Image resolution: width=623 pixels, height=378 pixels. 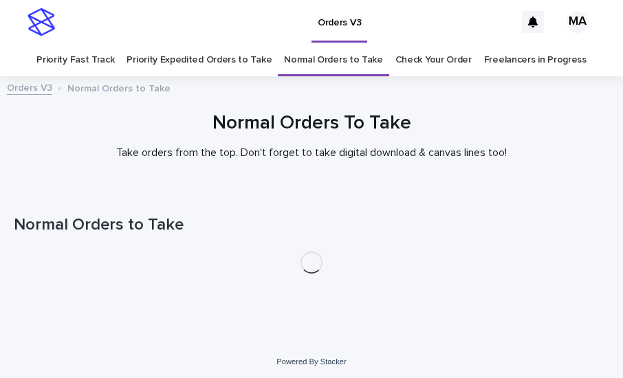 I want to click on h1: Normal Orders To Take, so click(x=312, y=124).